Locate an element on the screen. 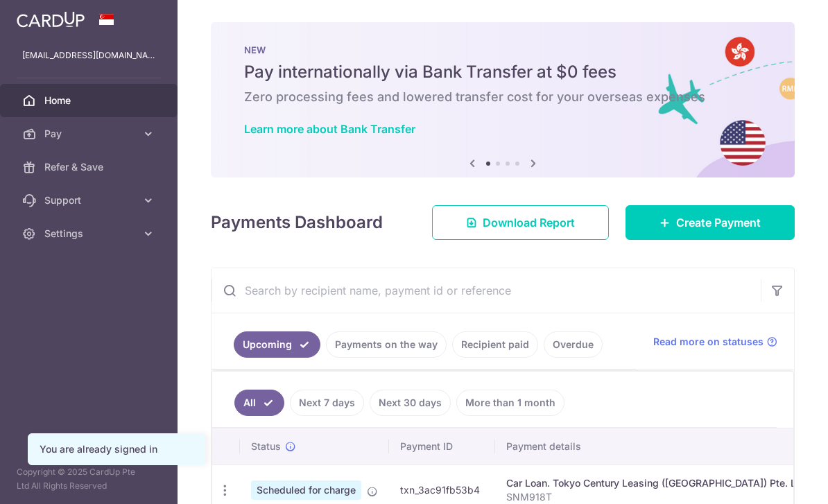 The width and height of the screenshot is (828, 504). span: Refer & Save is located at coordinates (90, 167).